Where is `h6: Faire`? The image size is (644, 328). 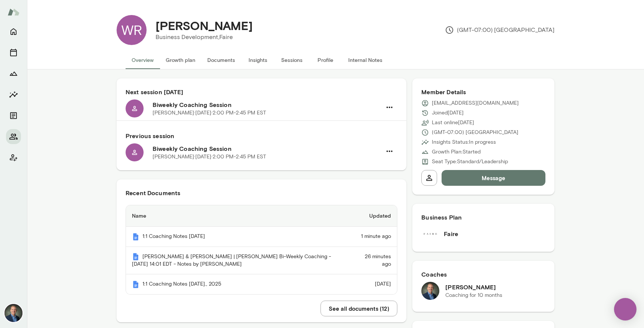 h6: Faire is located at coordinates (451, 234).